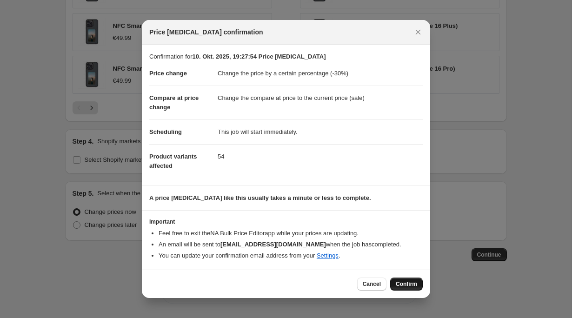 This screenshot has width=572, height=318. What do you see at coordinates (320, 73) in the screenshot?
I see `dd: Change the price by a certain percentage (-30%)` at bounding box center [320, 73].